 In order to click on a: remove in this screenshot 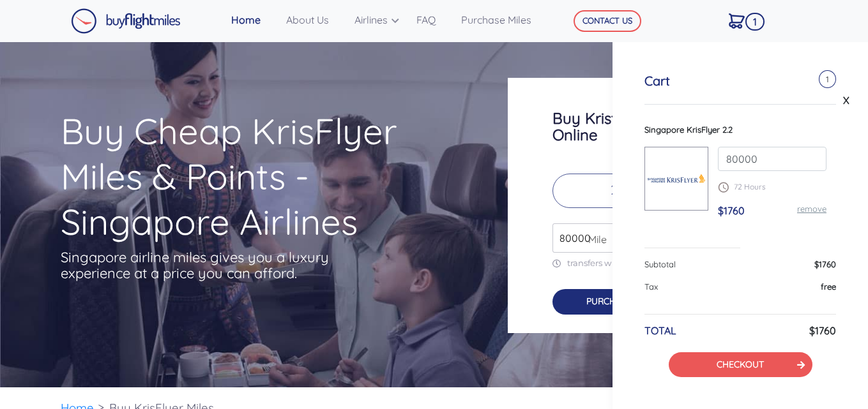, I will do `click(812, 209)`.